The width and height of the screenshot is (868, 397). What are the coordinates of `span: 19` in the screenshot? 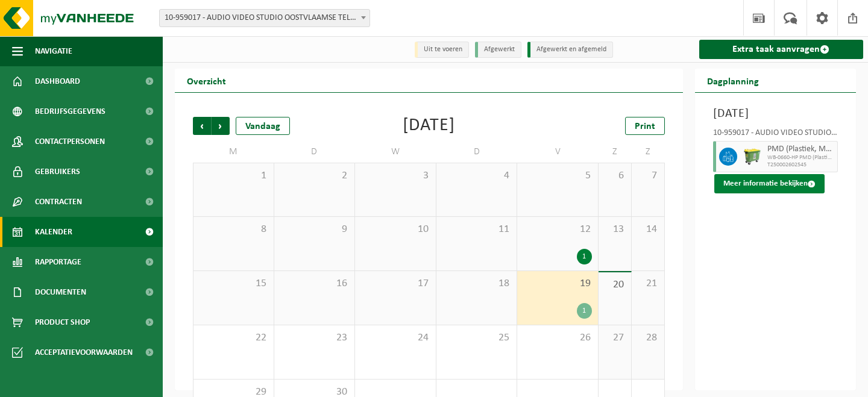 It's located at (557, 283).